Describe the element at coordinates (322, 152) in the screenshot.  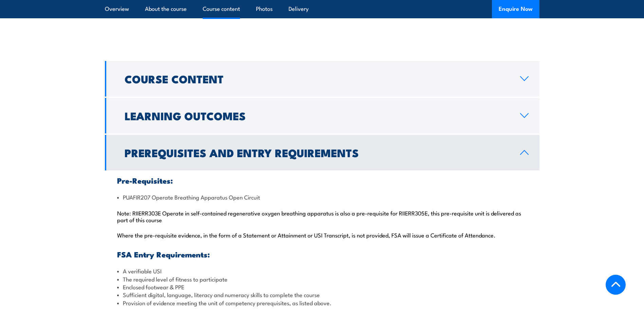
I see `a: Prerequisites and Entry Requirements` at that location.